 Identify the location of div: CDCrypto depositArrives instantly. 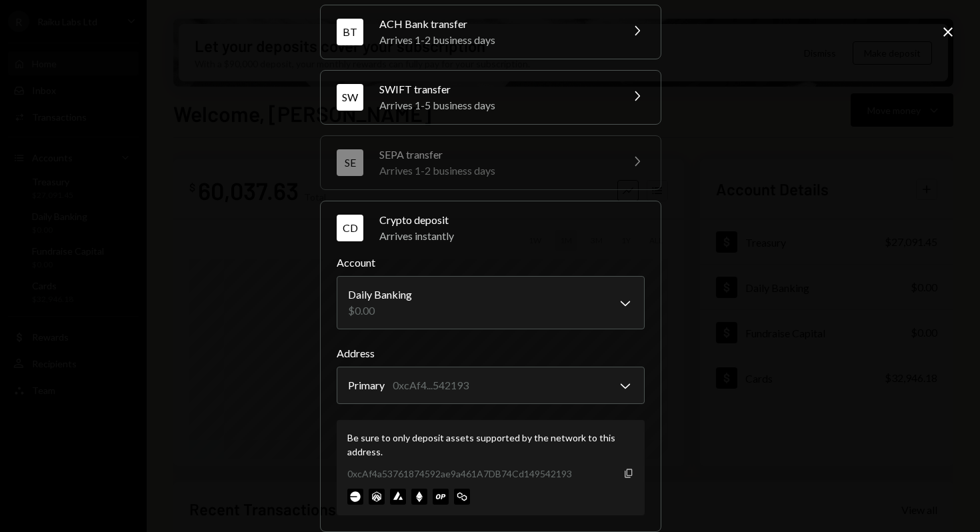
(491, 385).